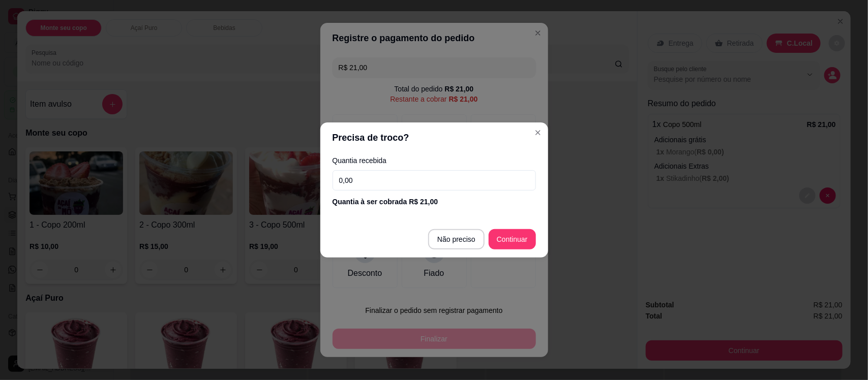  What do you see at coordinates (434, 161) in the screenshot?
I see `label: Quantia recebida` at bounding box center [434, 161].